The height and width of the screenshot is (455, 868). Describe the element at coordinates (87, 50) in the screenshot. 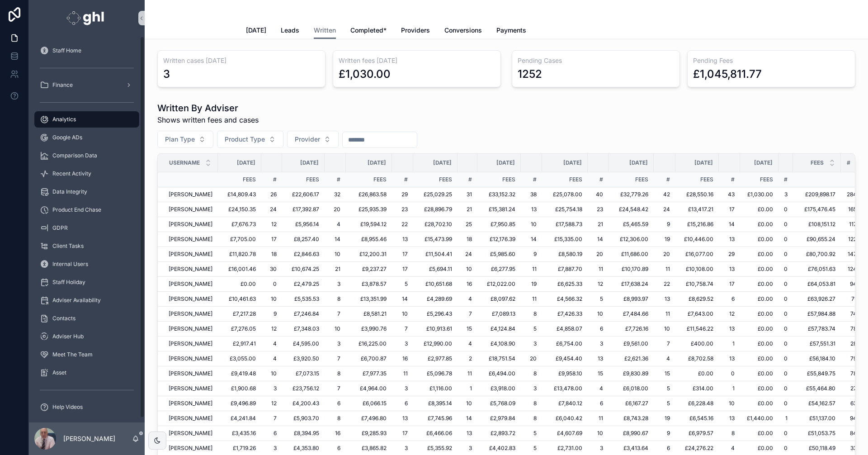

I see `a: Staff Home` at that location.